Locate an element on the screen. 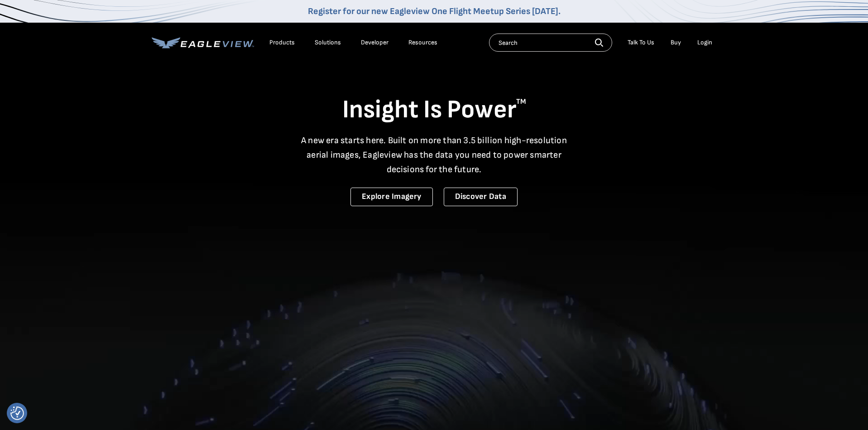  div: Products is located at coordinates (282, 42).